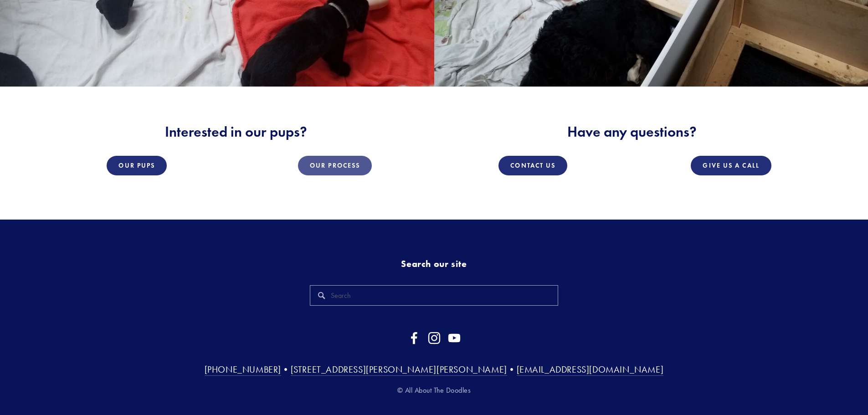 This screenshot has width=868, height=415. Describe the element at coordinates (632, 132) in the screenshot. I see `h2: Have any questions?` at that location.